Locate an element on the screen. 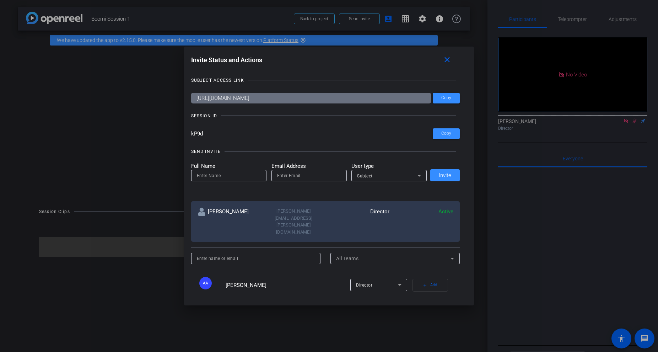 This screenshot has width=658, height=352. mat-icon: close is located at coordinates (447, 60).